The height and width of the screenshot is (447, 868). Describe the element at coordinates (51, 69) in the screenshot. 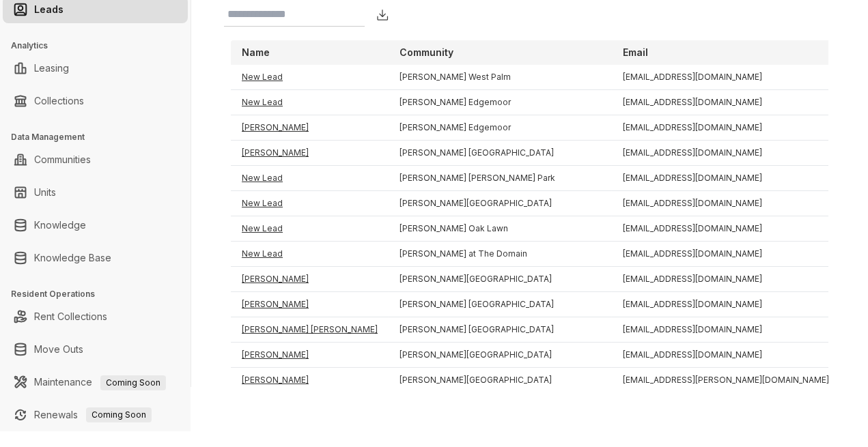

I see `a: Leasing` at that location.